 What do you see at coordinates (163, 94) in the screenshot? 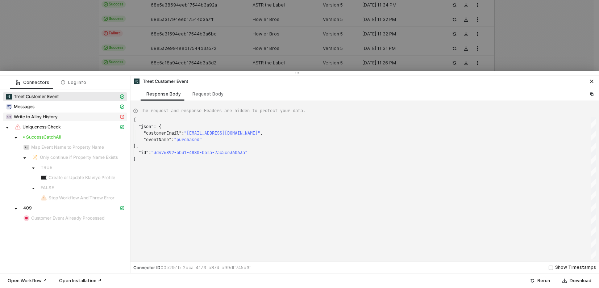
I see `div: Response Body` at bounding box center [163, 94].